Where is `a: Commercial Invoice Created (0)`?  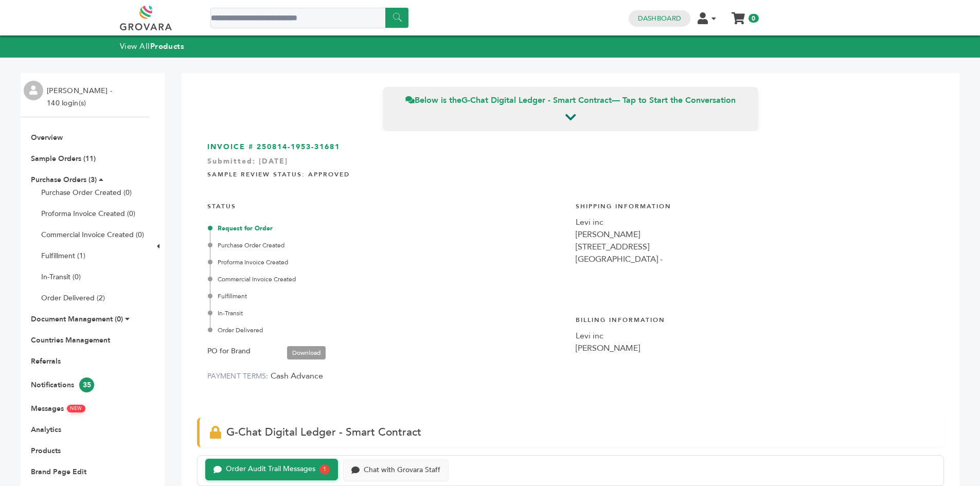 a: Commercial Invoice Created (0) is located at coordinates (93, 234).